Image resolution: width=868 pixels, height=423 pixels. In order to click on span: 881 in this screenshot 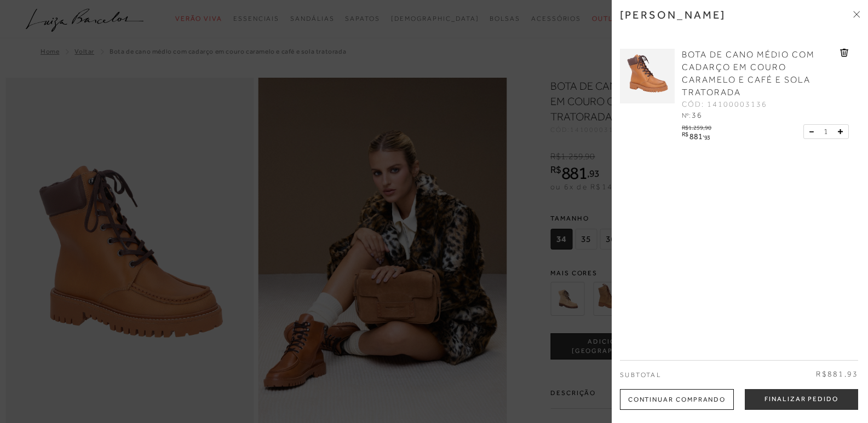, I will do `click(696, 136)`.